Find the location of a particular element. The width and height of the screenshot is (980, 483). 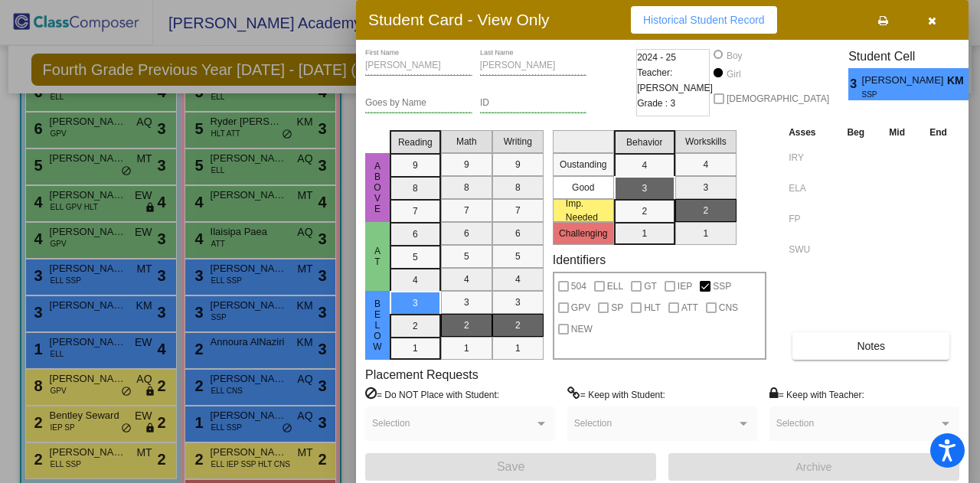

span: ELL is located at coordinates (615, 286).